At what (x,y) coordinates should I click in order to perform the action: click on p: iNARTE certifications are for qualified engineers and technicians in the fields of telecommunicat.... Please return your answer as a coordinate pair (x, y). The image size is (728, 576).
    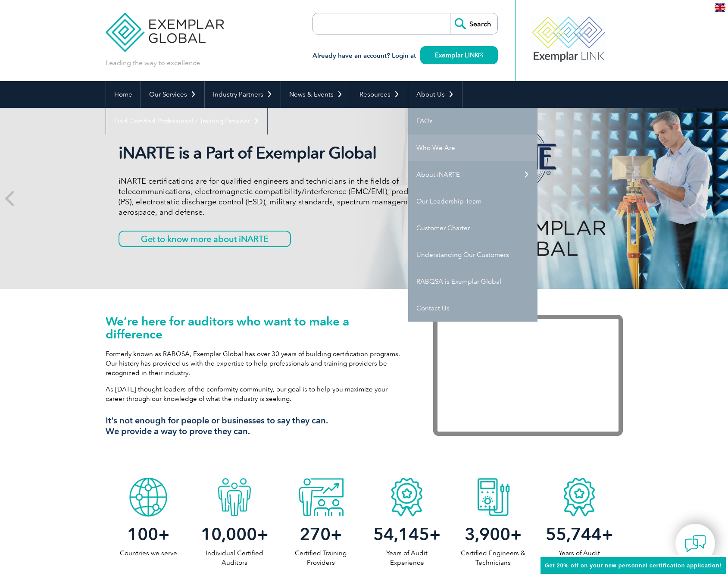
    Looking at the image, I should click on (280, 196).